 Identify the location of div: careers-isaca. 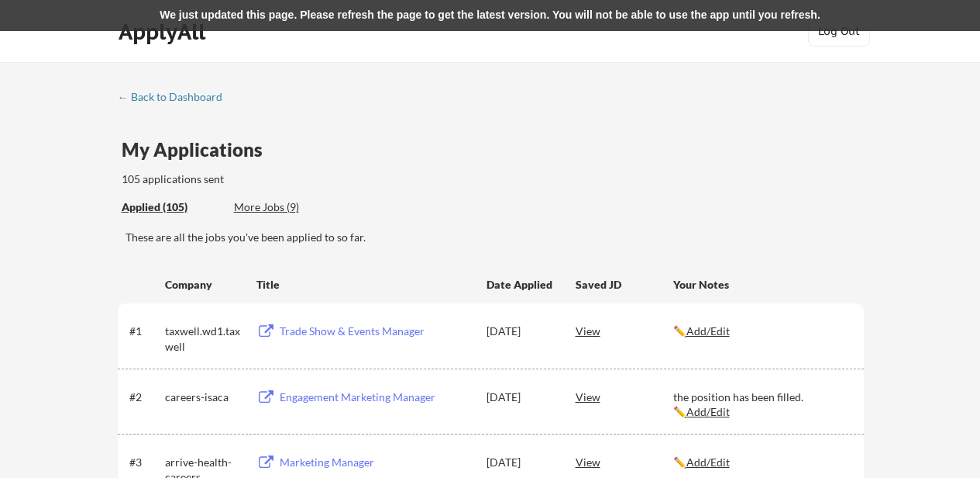
(203, 397).